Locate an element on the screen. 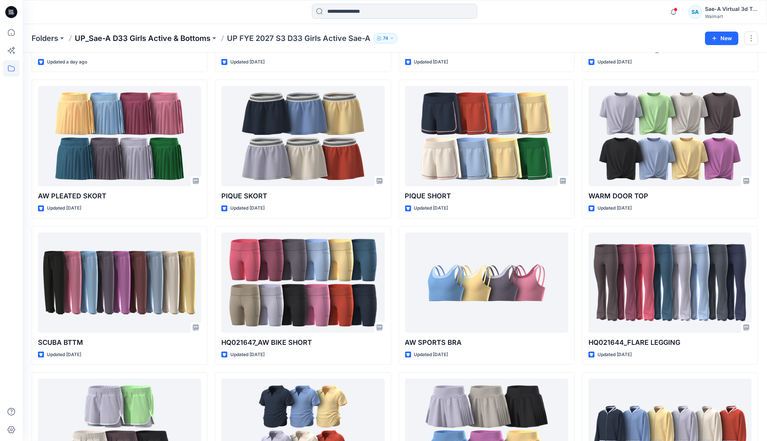  button: New is located at coordinates (722, 38).